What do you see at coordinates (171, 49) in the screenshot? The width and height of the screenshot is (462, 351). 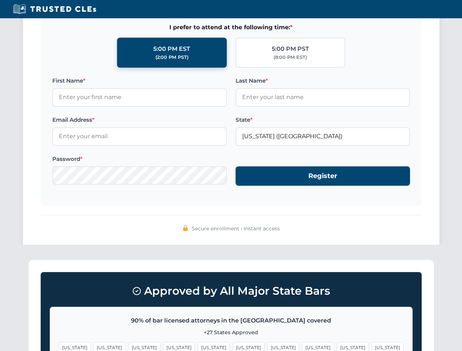 I see `div: 5:00 PM EST` at bounding box center [171, 49].